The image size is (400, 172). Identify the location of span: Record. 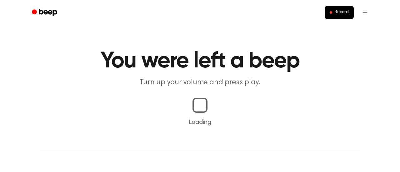
(341, 12).